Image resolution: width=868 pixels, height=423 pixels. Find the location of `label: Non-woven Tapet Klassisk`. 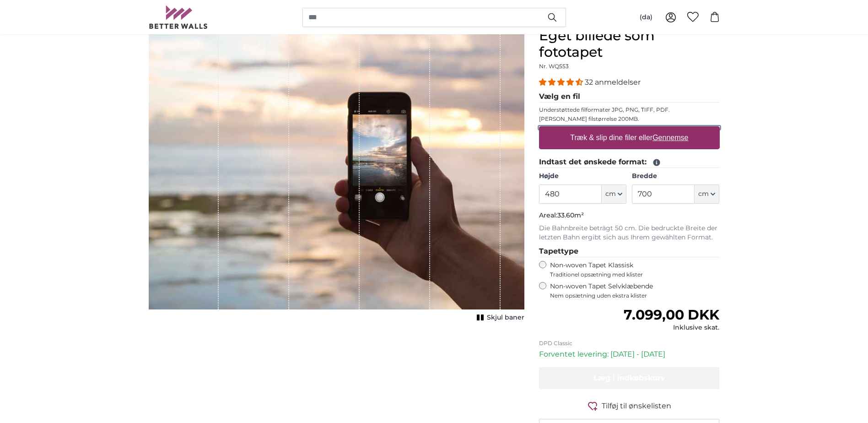

label: Non-woven Tapet Klassisk is located at coordinates (635, 269).